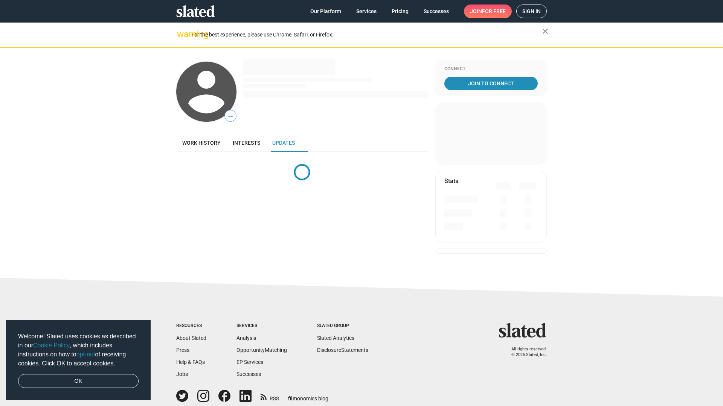 This screenshot has height=406, width=723. What do you see at coordinates (249, 362) in the screenshot?
I see `a: EP Services` at bounding box center [249, 362].